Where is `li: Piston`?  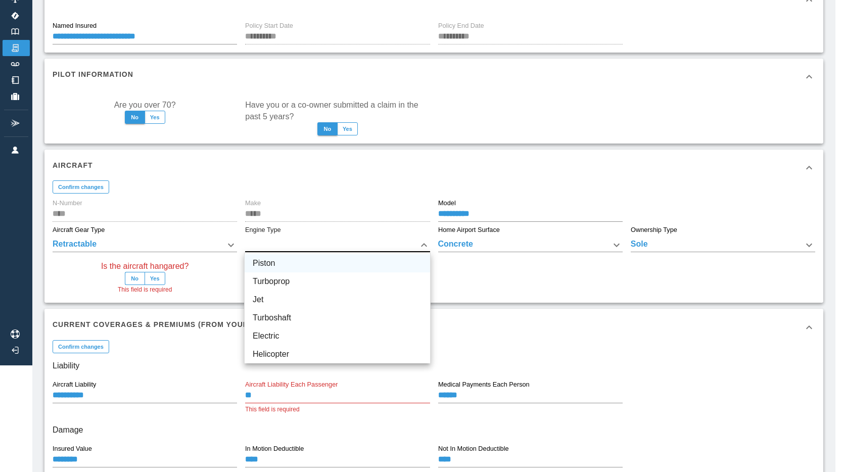
li: Piston is located at coordinates (337, 263).